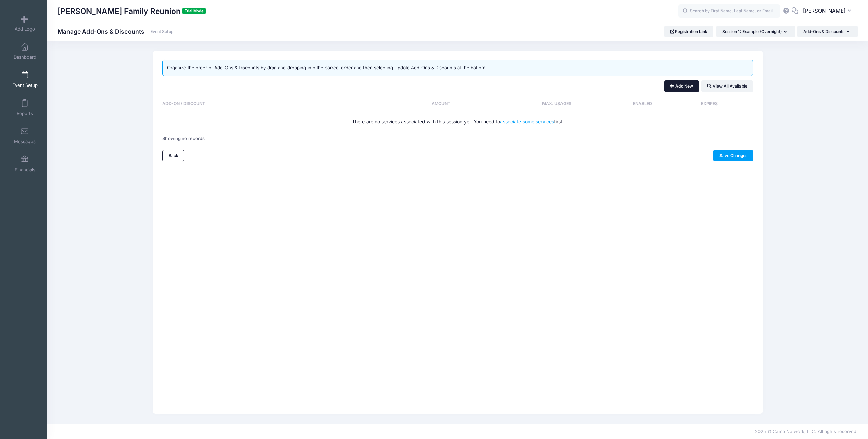  What do you see at coordinates (752, 31) in the screenshot?
I see `span: Session 1: Example (Overnight)` at bounding box center [752, 31].